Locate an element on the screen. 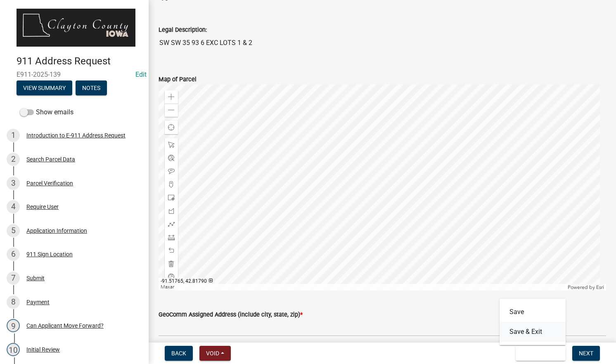 This screenshot has height=364, width=616. button: Void is located at coordinates (215, 353).